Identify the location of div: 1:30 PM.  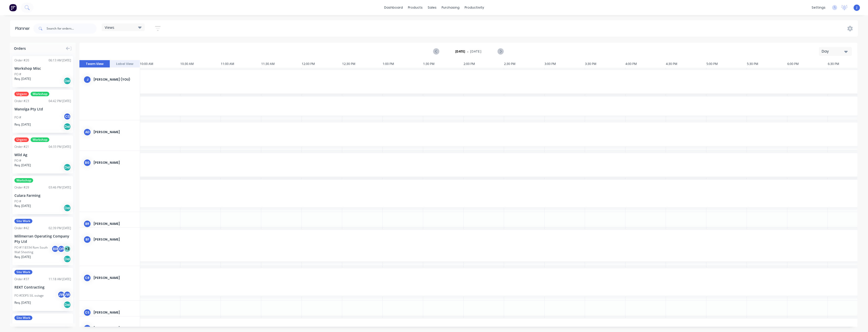
(443, 64).